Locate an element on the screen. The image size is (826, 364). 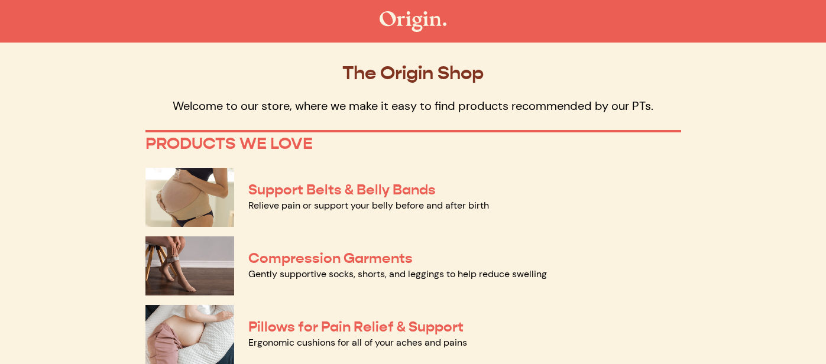
p: The Origin Shop is located at coordinates (413, 73).